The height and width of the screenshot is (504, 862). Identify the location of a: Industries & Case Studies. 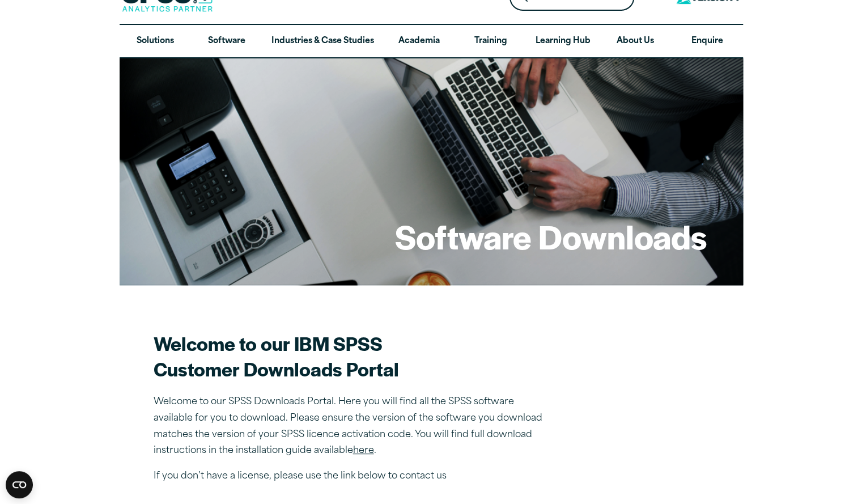
(322, 41).